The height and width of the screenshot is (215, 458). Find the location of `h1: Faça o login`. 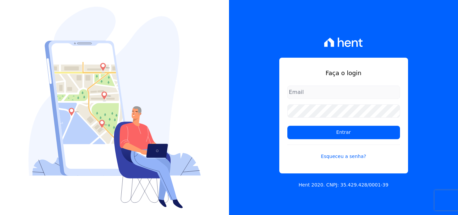

h1: Faça o login is located at coordinates (343, 73).